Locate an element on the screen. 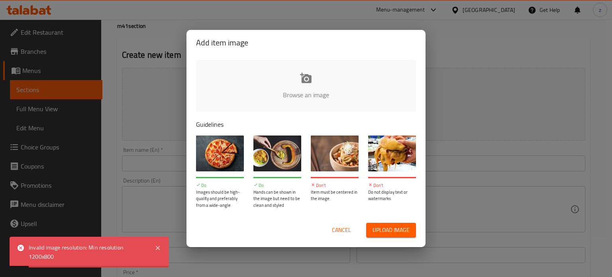 Image resolution: width=612 pixels, height=277 pixels. p: Images should be high-quality and preferably from a wide-angle is located at coordinates (220, 199).